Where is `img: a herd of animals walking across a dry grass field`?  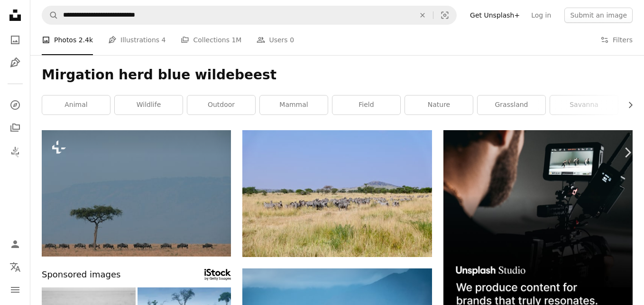 img: a herd of animals walking across a dry grass field is located at coordinates (136, 193).